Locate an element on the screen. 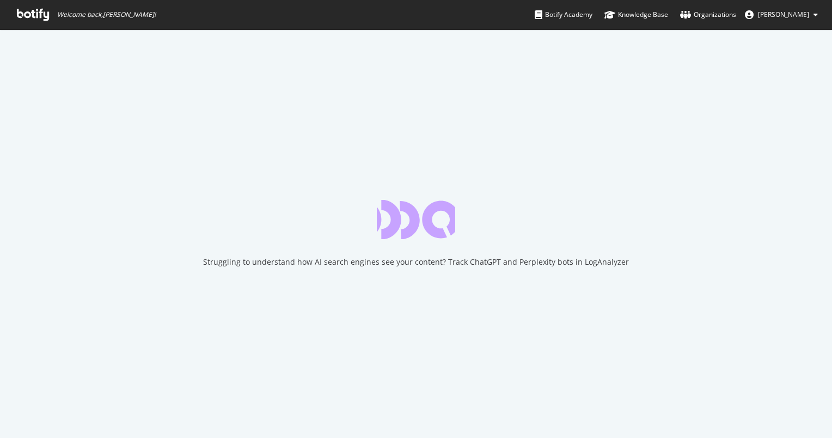  div: Struggling to understand how AI search engines see your content? Track ChatGPT and Perplexity bot... is located at coordinates (416, 262).